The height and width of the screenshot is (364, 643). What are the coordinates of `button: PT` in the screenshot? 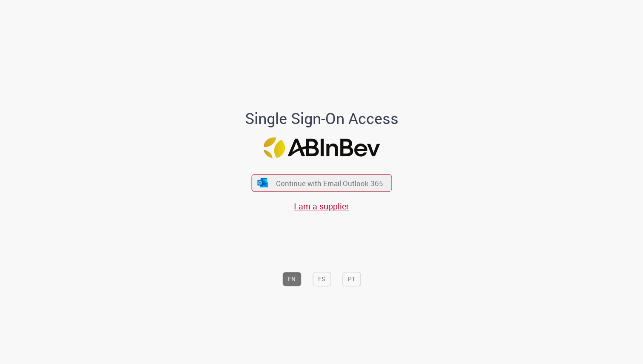 It's located at (351, 279).